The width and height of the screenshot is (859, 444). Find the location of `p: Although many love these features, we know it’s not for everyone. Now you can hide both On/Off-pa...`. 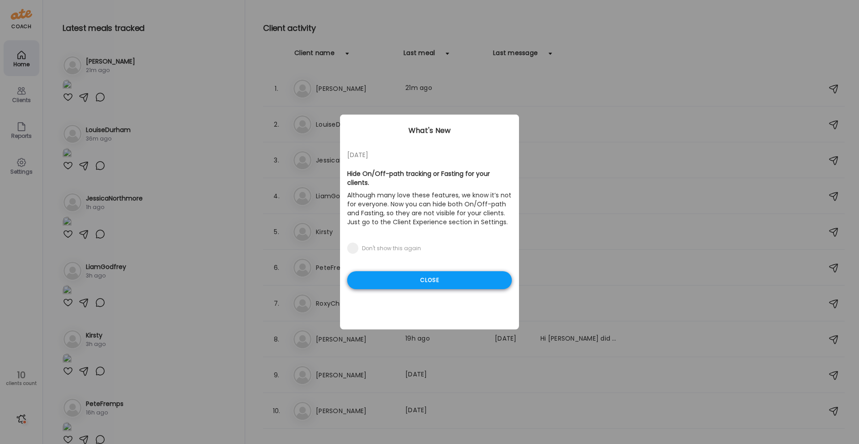

p: Although many love these features, we know it’s not for everyone. Now you can hide both On/Off-pa... is located at coordinates (430, 209).